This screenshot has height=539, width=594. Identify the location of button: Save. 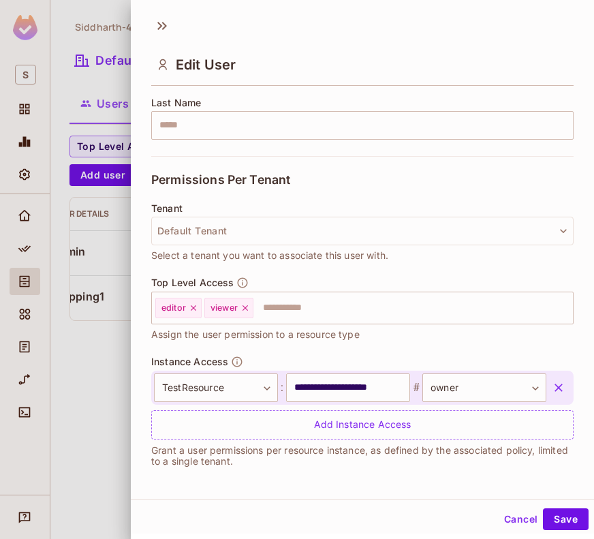
(565, 519).